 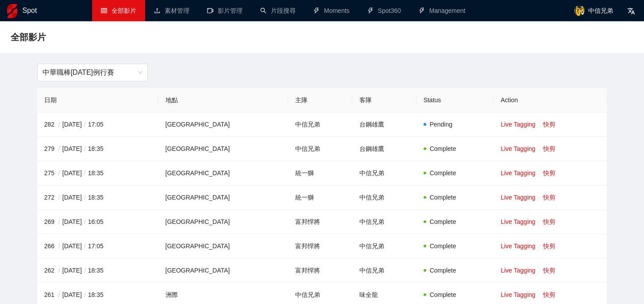 What do you see at coordinates (384, 100) in the screenshot?
I see `th: 客隊` at bounding box center [384, 100].